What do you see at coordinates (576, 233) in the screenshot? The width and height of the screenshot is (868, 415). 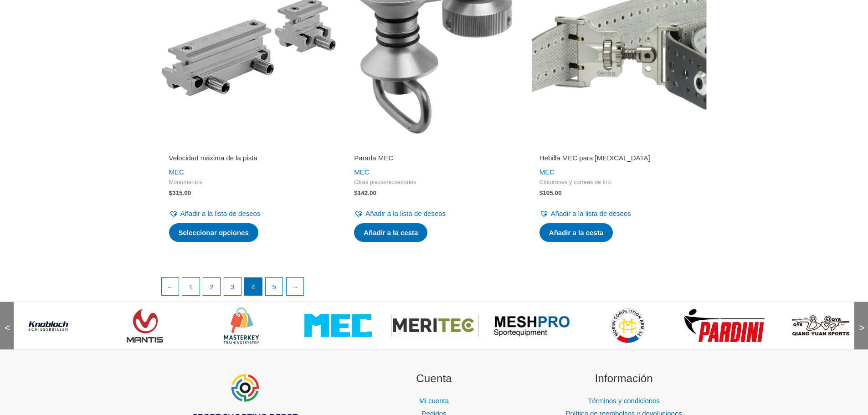 I see `a: Añadir al carrito: “Hebilla MEC para cabestrillo”` at bounding box center [576, 233].